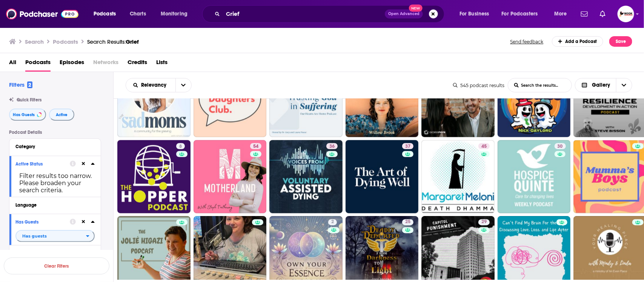 The height and width of the screenshot is (282, 644). Describe the element at coordinates (408, 147) in the screenshot. I see `span: 37` at that location.